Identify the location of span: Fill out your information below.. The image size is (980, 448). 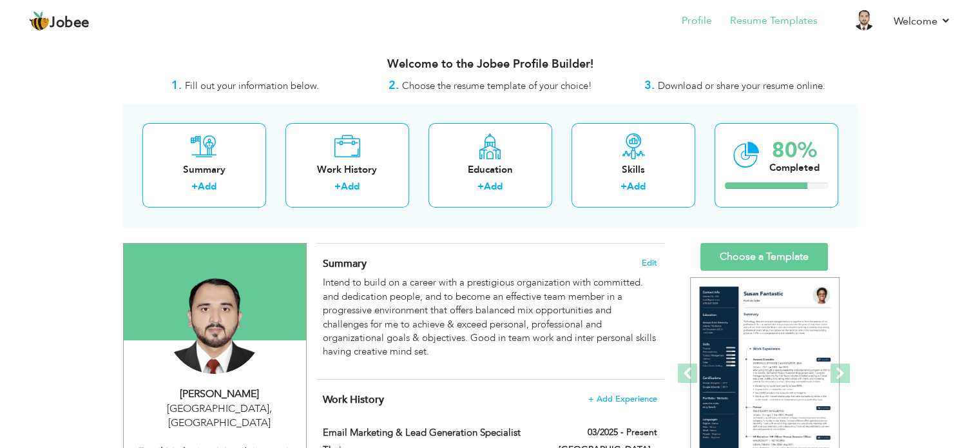
(252, 86).